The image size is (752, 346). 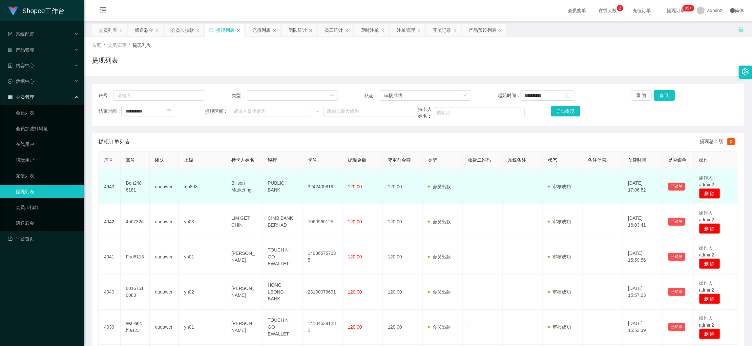 I want to click on span: 充值订单, so click(x=642, y=10).